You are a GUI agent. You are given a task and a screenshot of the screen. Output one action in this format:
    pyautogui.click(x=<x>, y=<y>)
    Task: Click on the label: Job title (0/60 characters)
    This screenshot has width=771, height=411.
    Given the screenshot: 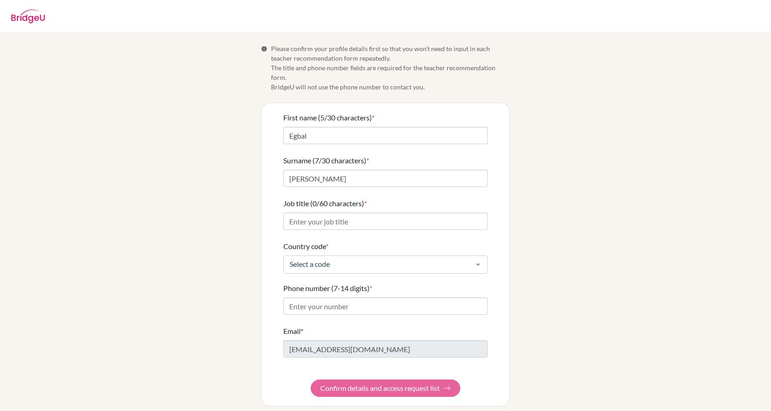 What is the action you would take?
    pyautogui.click(x=325, y=204)
    